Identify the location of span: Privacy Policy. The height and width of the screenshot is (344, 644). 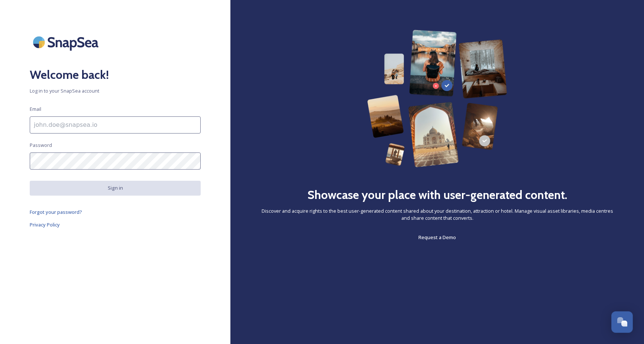
(44, 224).